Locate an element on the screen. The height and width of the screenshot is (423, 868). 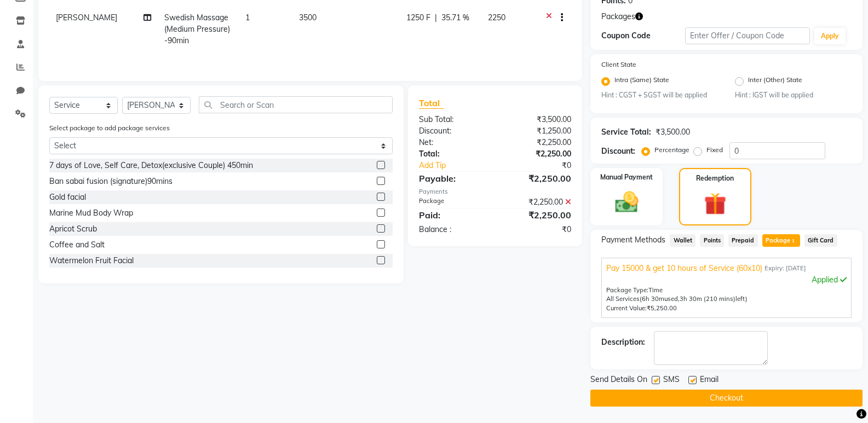
div: Marine Mud Body Wrap is located at coordinates (91, 213).